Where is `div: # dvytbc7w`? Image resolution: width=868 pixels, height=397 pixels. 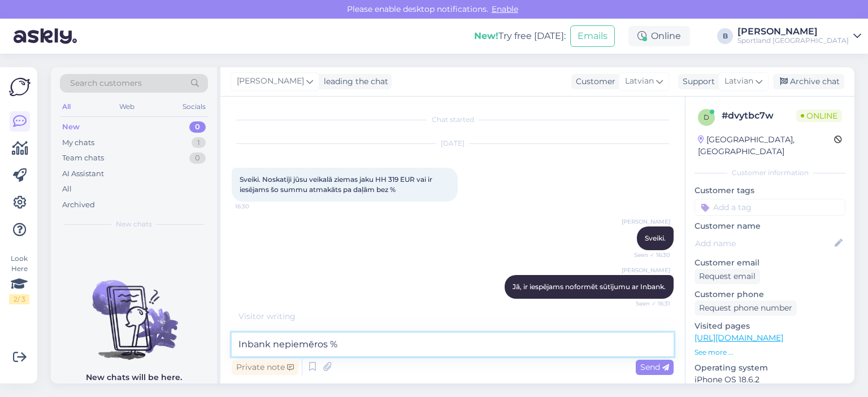 div: # dvytbc7w is located at coordinates (759, 116).